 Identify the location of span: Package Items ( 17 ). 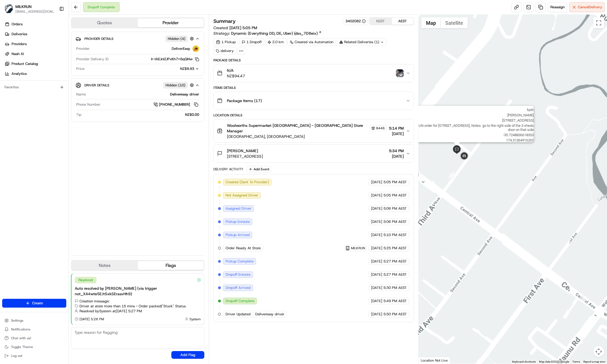
(245, 101).